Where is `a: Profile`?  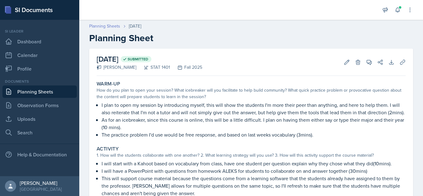 a: Profile is located at coordinates (40, 69).